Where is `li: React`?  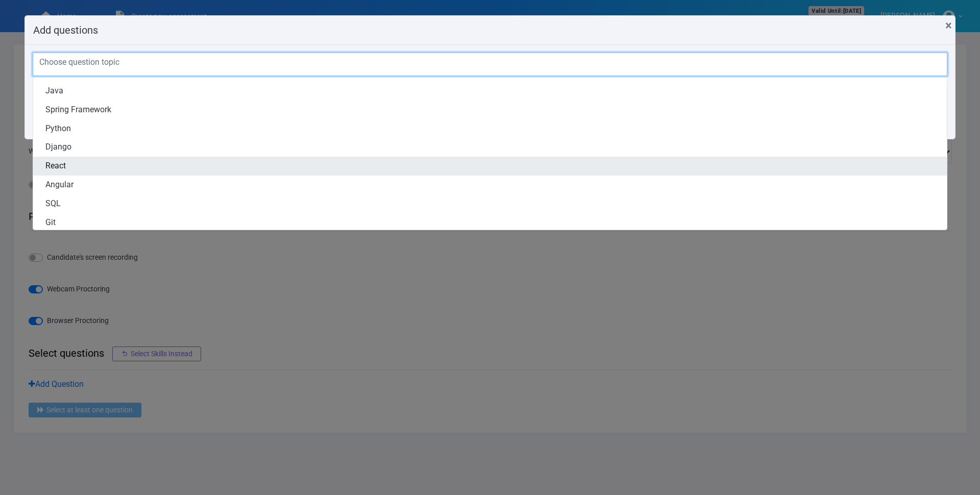 li: React is located at coordinates (490, 166).